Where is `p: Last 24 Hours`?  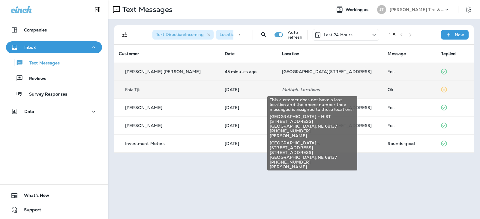
p: Last 24 Hours is located at coordinates (338, 35).